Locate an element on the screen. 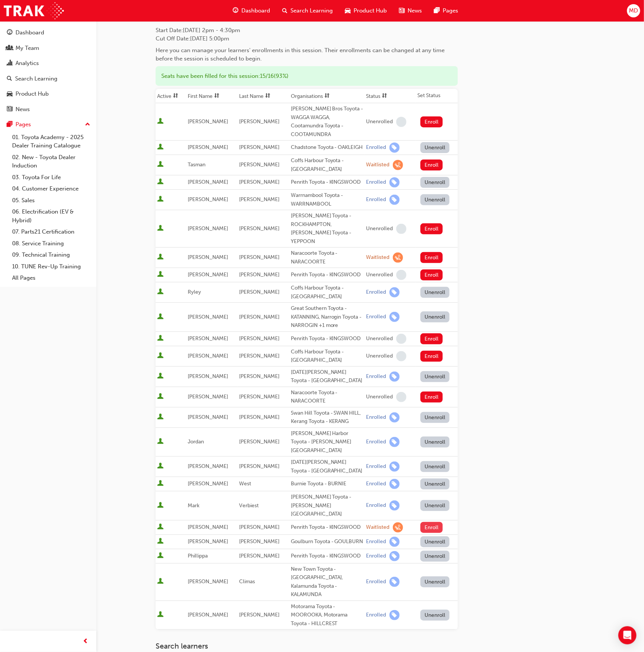 The image size is (644, 652). button: Pages is located at coordinates (48, 124).